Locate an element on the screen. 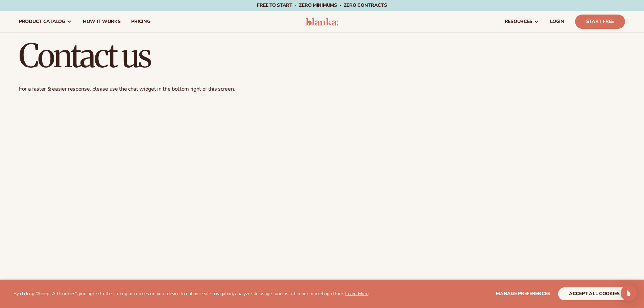 The image size is (644, 308). h1: Contact us is located at coordinates (322, 56).